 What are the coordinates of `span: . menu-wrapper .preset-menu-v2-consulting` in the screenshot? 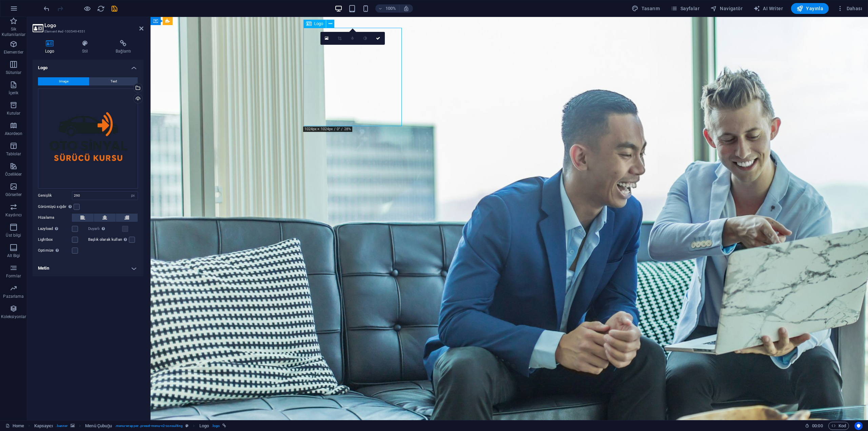 It's located at (149, 426).